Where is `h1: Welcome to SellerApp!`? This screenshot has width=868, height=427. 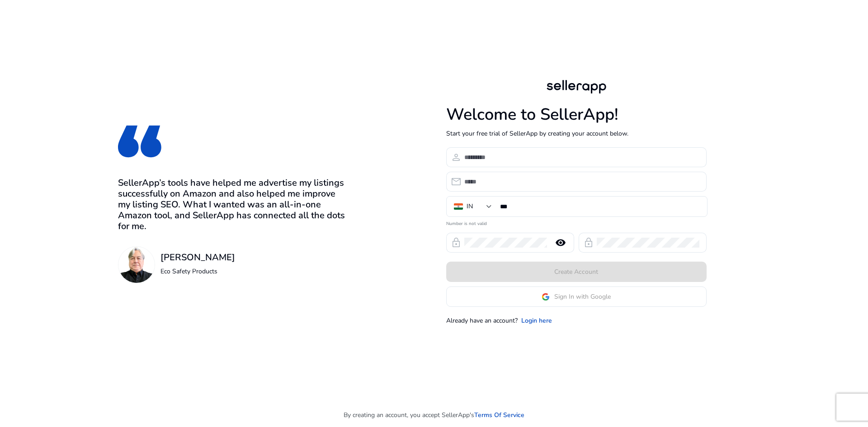
h1: Welcome to SellerApp! is located at coordinates (577, 114).